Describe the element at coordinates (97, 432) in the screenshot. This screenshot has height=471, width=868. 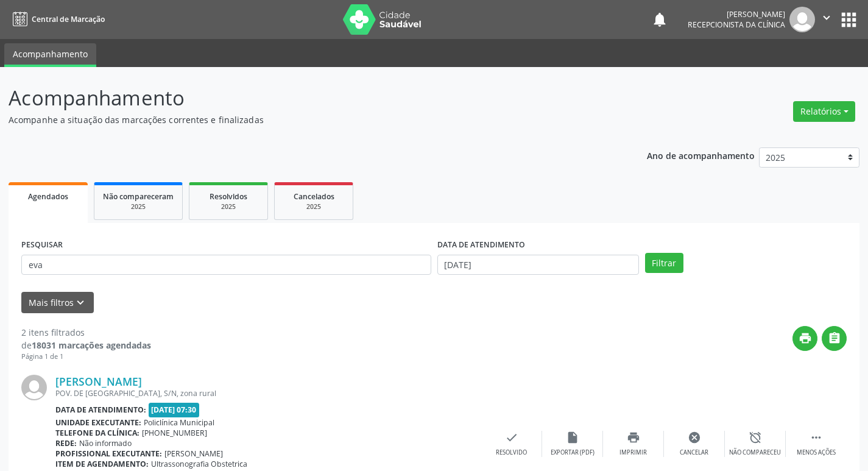
I see `b: Telefone da clínica:` at that location.